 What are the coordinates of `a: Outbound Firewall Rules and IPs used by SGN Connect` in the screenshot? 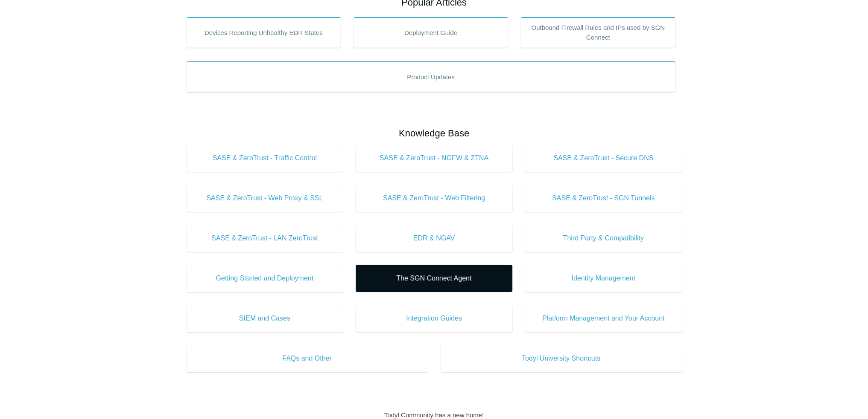 It's located at (598, 33).